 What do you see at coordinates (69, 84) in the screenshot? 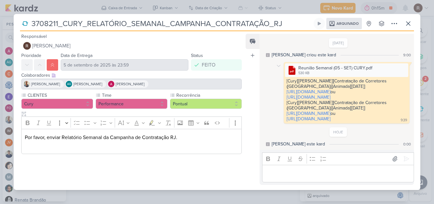
I see `p: AG` at bounding box center [69, 84].